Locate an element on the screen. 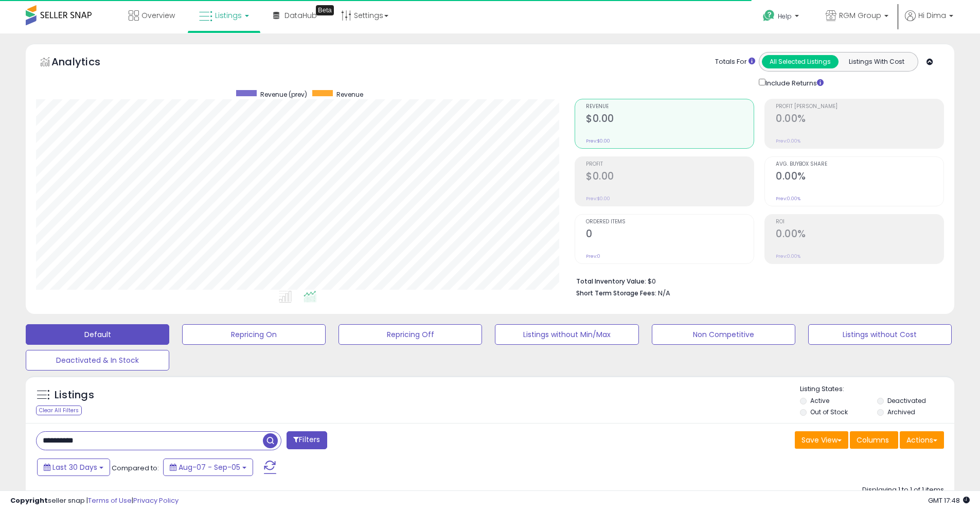 Image resolution: width=980 pixels, height=511 pixels. span: 2025-10-8 17:48 GMT is located at coordinates (949, 500).